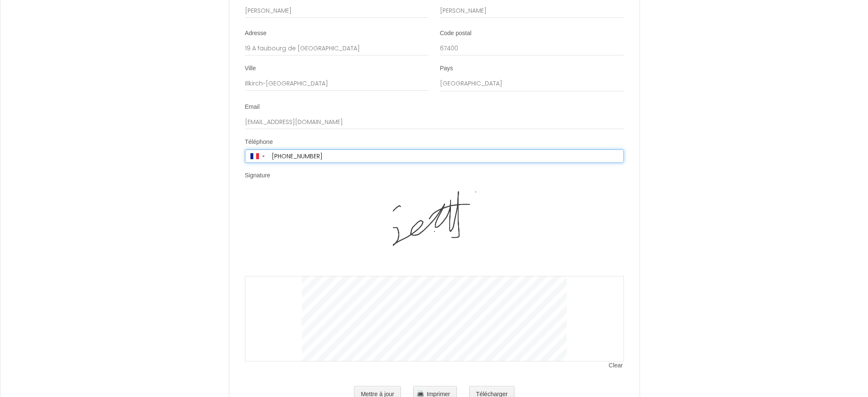 The image size is (868, 397). I want to click on label: Téléphone, so click(259, 142).